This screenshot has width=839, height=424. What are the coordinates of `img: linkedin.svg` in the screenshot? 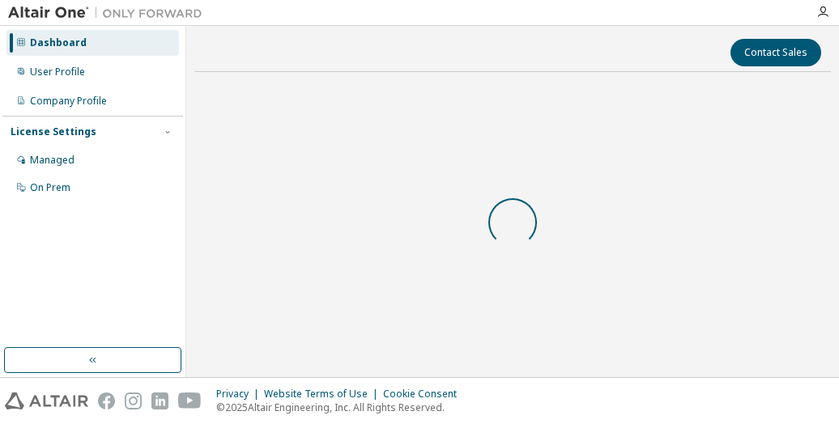 It's located at (160, 401).